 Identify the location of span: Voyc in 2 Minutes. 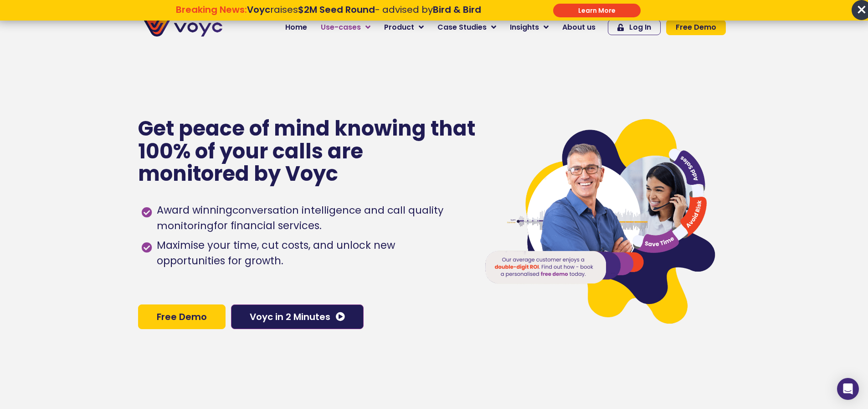
(290, 317).